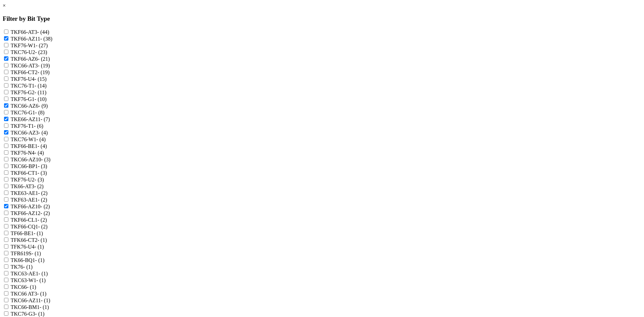 The image size is (644, 317). I want to click on label: TKC76-G1, so click(27, 112).